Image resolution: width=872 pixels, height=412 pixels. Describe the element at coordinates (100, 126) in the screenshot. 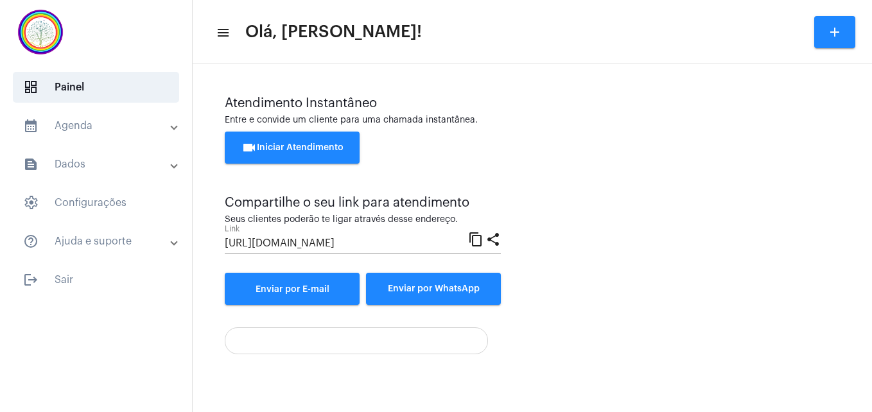

I see `mat-expansion-panel-header: sidenav iconAgenda` at that location.